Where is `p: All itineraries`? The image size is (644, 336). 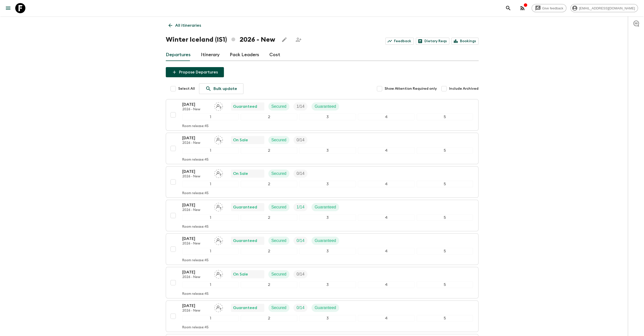
p: All itineraries is located at coordinates (188, 26).